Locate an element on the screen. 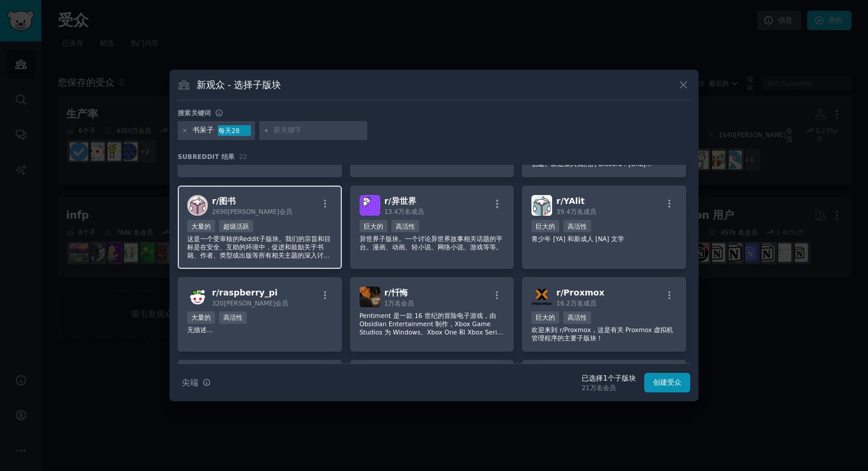 This screenshot has width=868, height=471. font: 16.2万名 is located at coordinates (569, 304).